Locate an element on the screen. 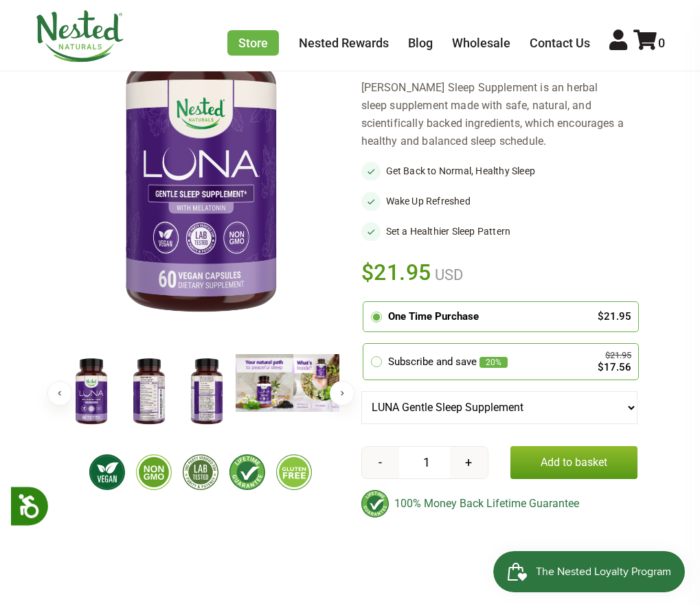  button: Previous is located at coordinates (60, 393).